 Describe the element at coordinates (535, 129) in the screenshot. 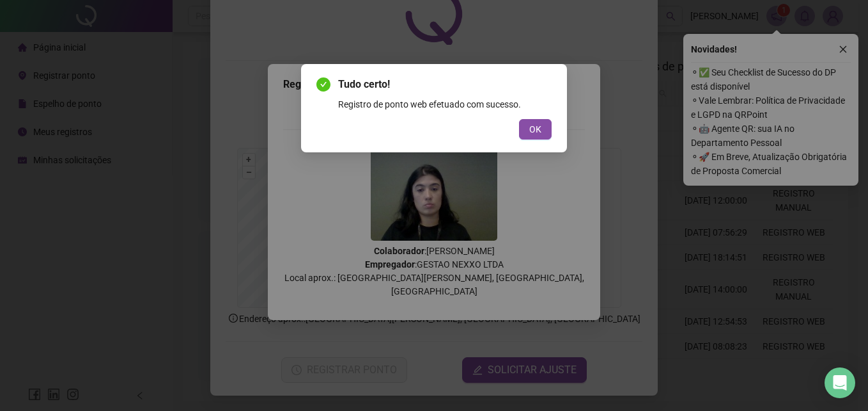

I see `span: OK` at that location.